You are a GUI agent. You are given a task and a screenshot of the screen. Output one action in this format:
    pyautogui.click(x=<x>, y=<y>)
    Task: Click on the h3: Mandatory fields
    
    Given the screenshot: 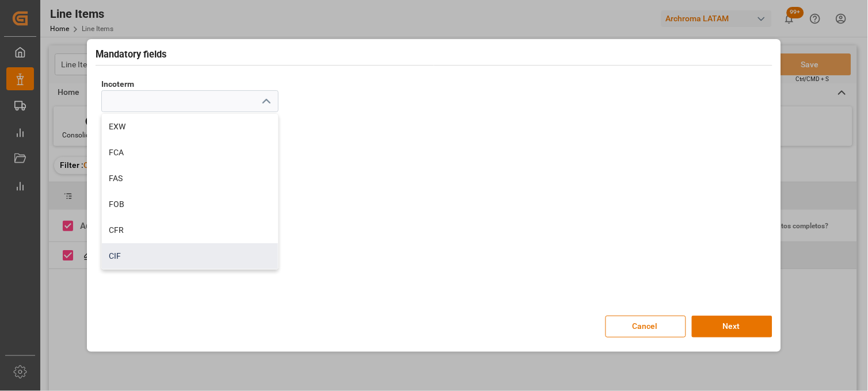 What is the action you would take?
    pyautogui.click(x=434, y=54)
    